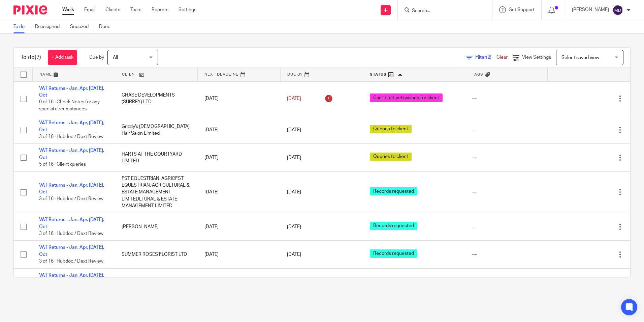 This screenshot has width=644, height=322. I want to click on a: To do, so click(21, 27).